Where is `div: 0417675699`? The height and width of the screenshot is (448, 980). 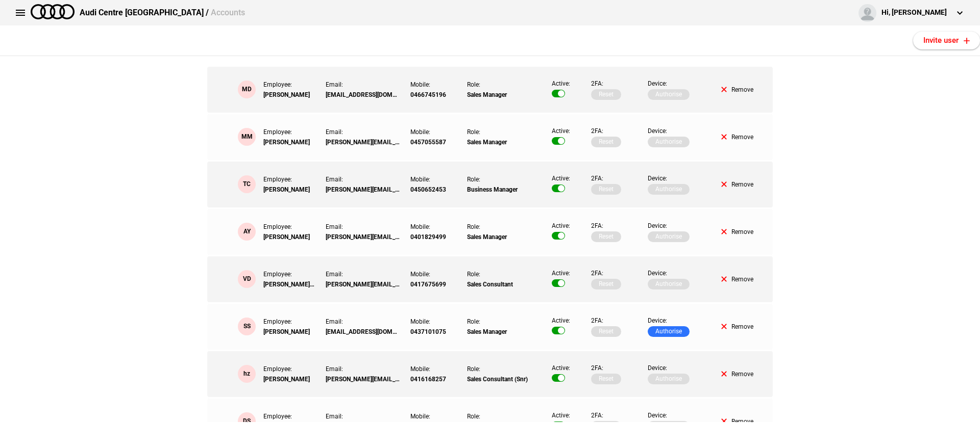
div: 0417675699 is located at coordinates (433, 285).